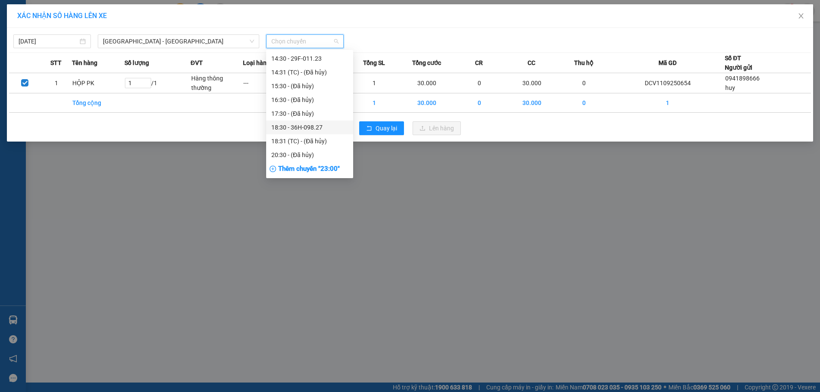  I want to click on span: close, so click(801, 16).